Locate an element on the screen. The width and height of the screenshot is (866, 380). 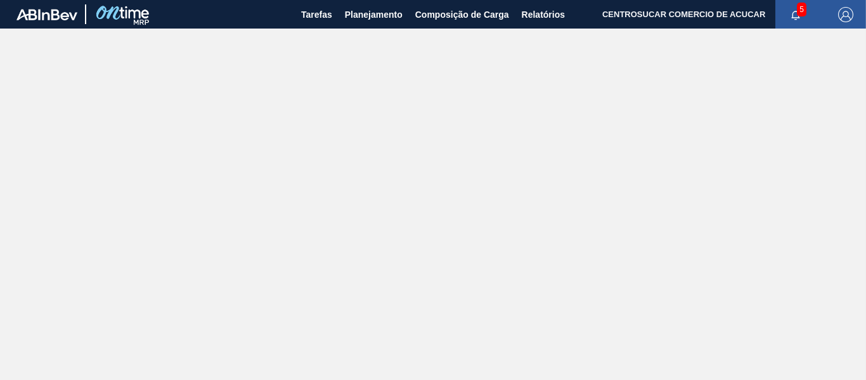
span: Composição de Carga is located at coordinates (462, 15).